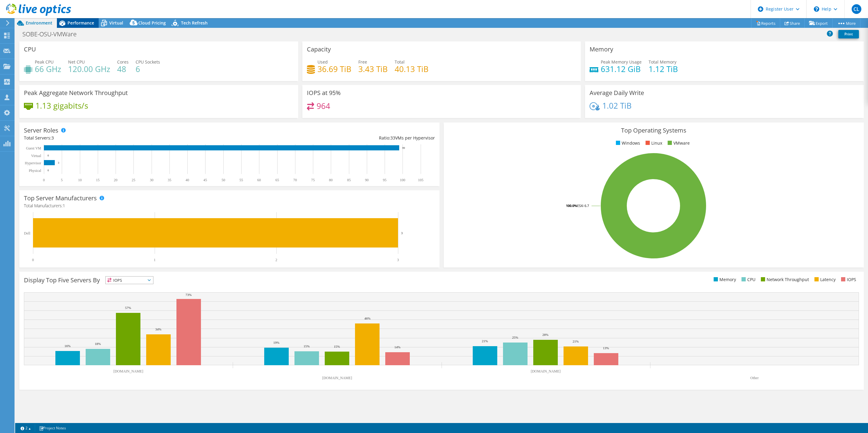 Image resolution: width=868 pixels, height=433 pixels. Describe the element at coordinates (36, 156) in the screenshot. I see `text: Virtual` at that location.